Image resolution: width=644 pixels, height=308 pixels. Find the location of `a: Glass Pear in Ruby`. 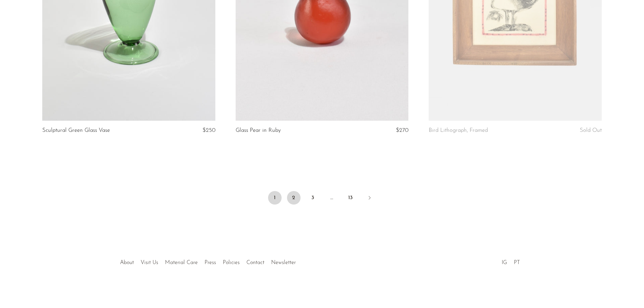

a: Glass Pear in Ruby is located at coordinates (259, 131).